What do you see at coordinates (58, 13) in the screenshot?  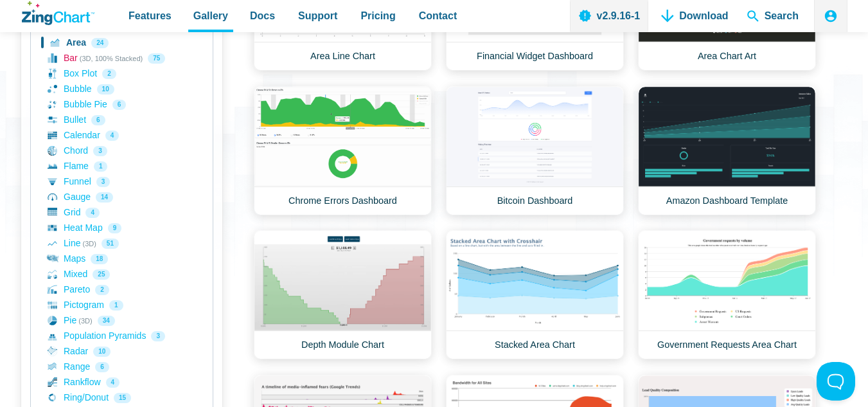 I see `a: ZingChart Logo. Click to return to the homepage` at bounding box center [58, 13].